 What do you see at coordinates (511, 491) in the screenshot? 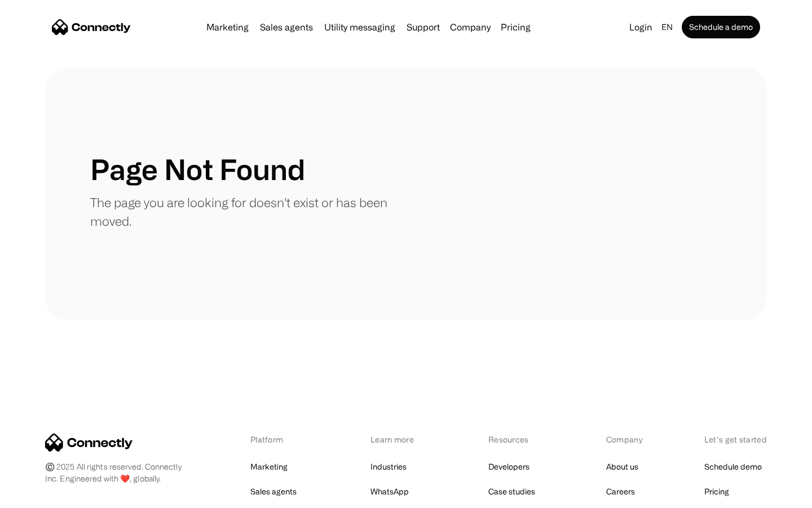
I see `a: Case studies` at bounding box center [511, 491].